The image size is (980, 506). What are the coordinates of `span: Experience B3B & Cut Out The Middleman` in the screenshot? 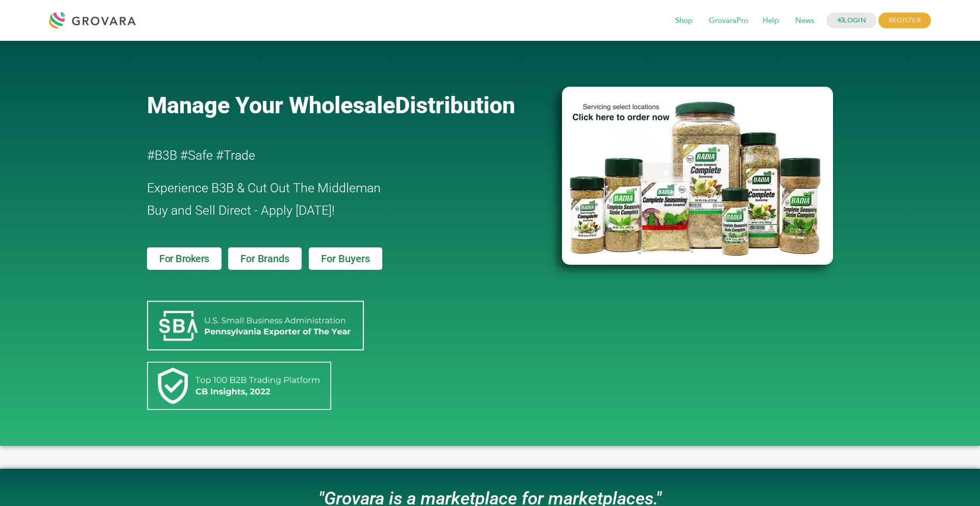 It's located at (264, 188).